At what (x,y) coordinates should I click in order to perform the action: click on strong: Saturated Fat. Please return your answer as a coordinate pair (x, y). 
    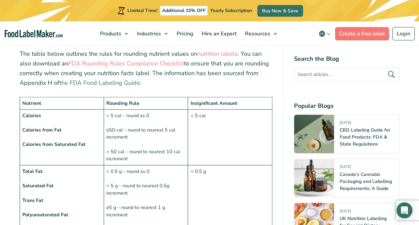
    Looking at the image, I should click on (38, 185).